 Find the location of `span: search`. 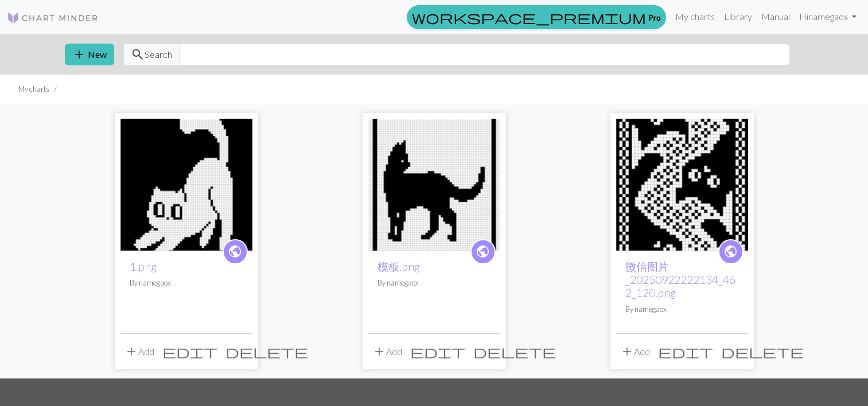

span: search is located at coordinates (138, 55).